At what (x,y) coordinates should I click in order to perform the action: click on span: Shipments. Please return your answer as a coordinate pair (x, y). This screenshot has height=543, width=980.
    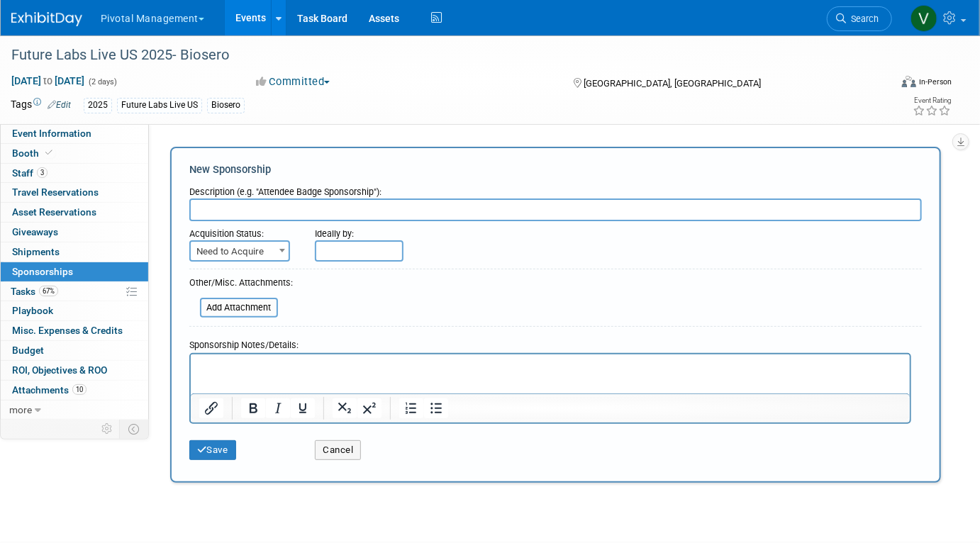
    Looking at the image, I should click on (35, 252).